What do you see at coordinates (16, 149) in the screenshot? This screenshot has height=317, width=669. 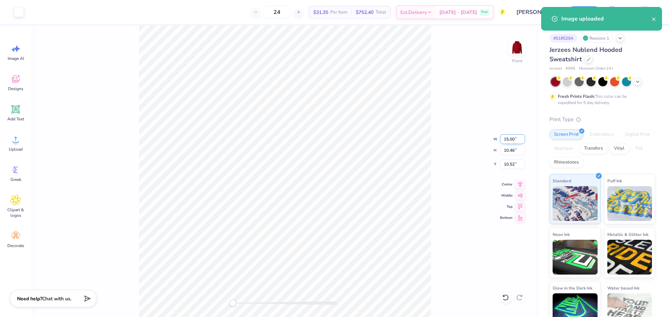 I see `span: Upload` at bounding box center [16, 149].